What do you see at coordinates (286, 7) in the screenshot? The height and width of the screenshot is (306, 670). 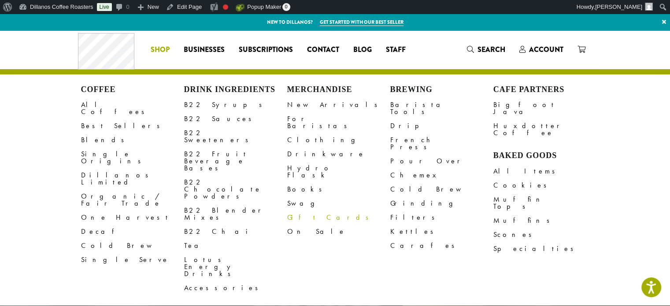 I see `span: 0` at bounding box center [286, 7].